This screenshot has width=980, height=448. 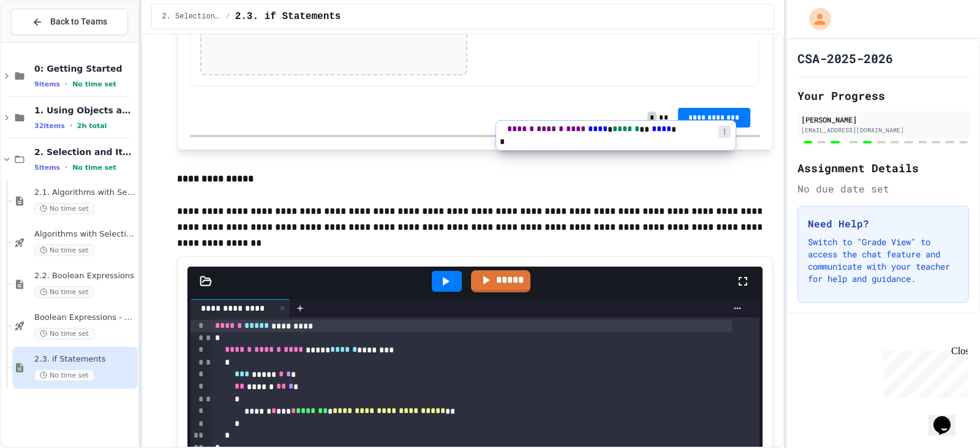 I want to click on h2: Assignment Details, so click(x=883, y=168).